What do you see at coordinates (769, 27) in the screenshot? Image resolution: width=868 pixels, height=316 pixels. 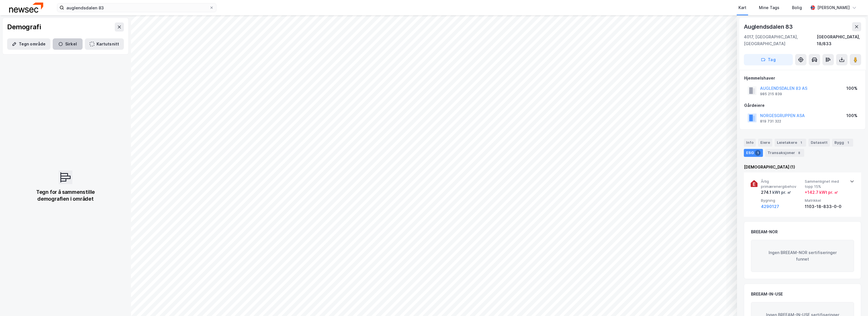 I see `div: Auglendsdalen 83` at bounding box center [769, 27].